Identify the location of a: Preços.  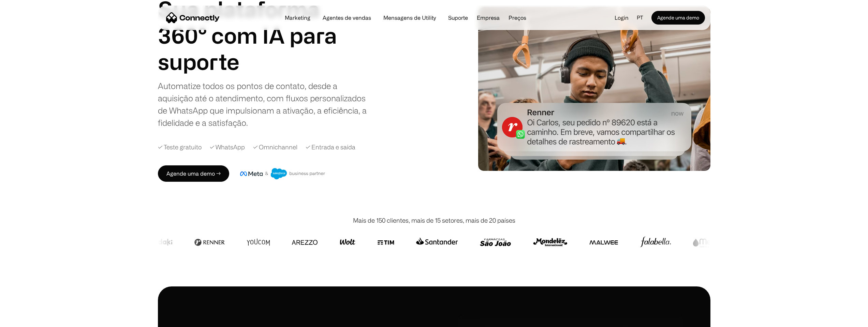
(517, 18).